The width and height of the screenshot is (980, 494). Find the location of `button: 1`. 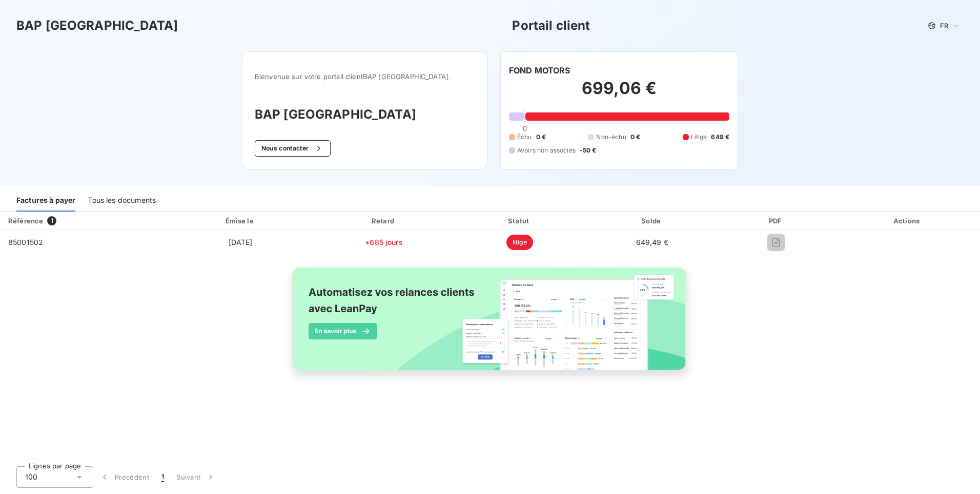

button: 1 is located at coordinates (163, 477).